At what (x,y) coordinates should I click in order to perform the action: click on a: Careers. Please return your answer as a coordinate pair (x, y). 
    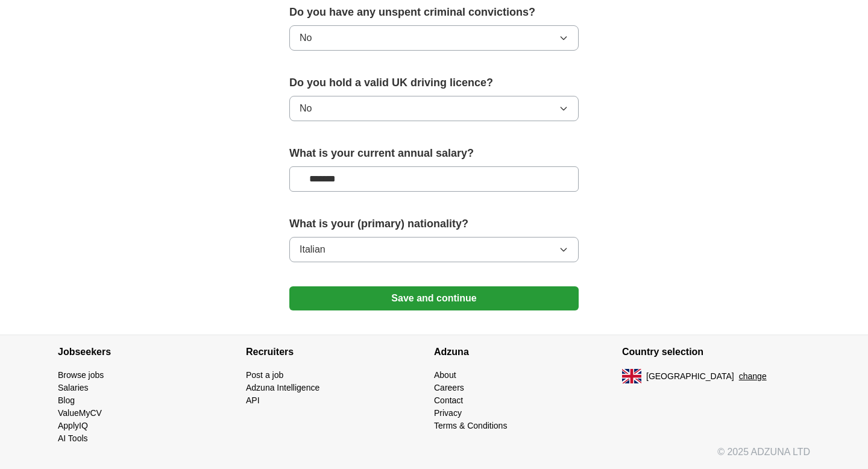
    Looking at the image, I should click on (449, 388).